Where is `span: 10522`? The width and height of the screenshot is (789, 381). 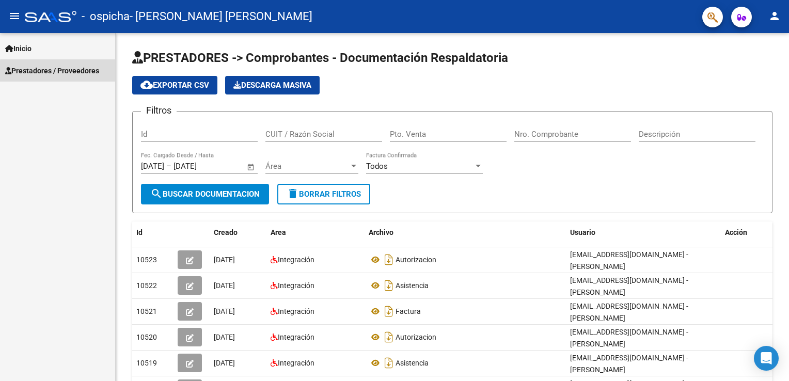 span: 10522 is located at coordinates (147, 286).